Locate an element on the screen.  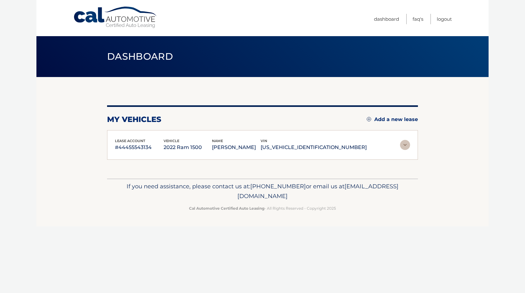
span: lease account is located at coordinates (130, 141).